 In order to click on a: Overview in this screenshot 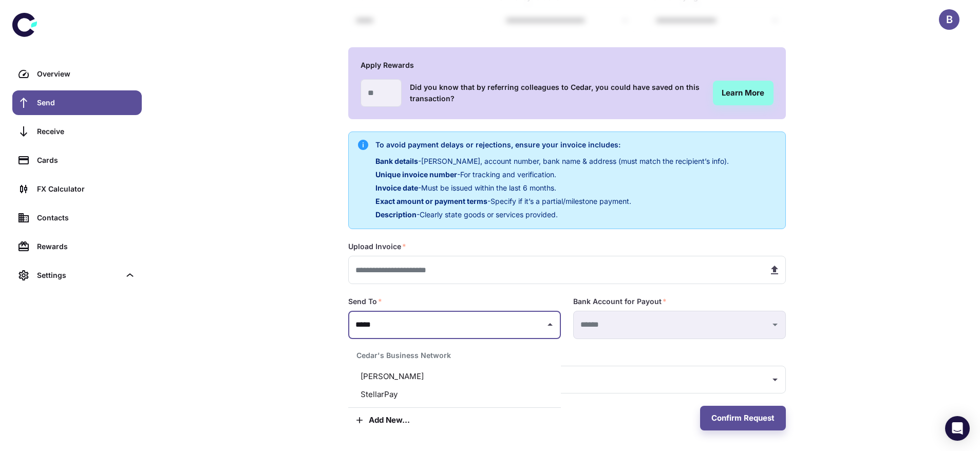, I will do `click(77, 74)`.